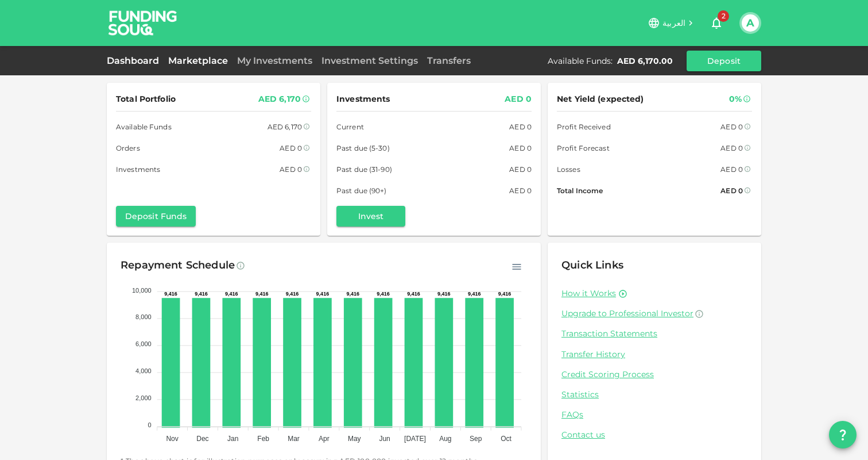  Describe the element at coordinates (324, 439) in the screenshot. I see `tspan: Apr` at that location.